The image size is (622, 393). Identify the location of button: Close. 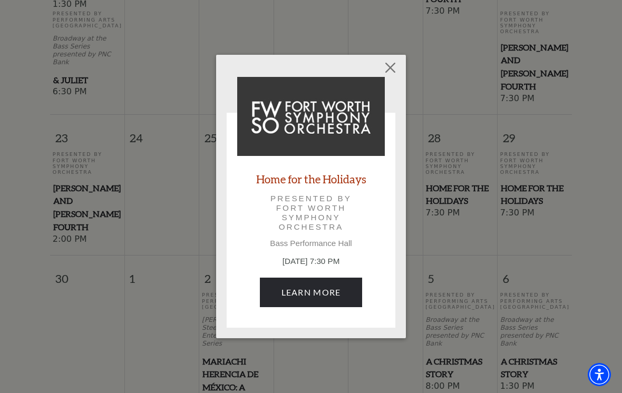
(391, 67).